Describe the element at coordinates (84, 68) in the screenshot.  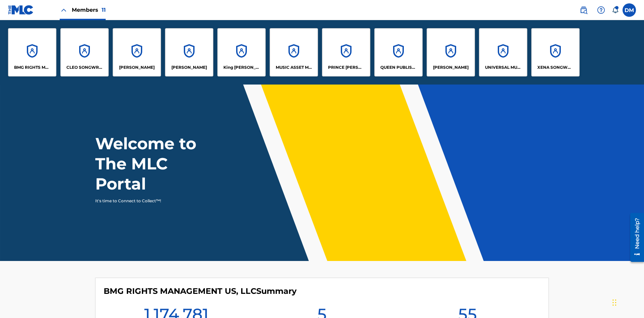
I see `p: CLEO SONGWRITER` at that location.